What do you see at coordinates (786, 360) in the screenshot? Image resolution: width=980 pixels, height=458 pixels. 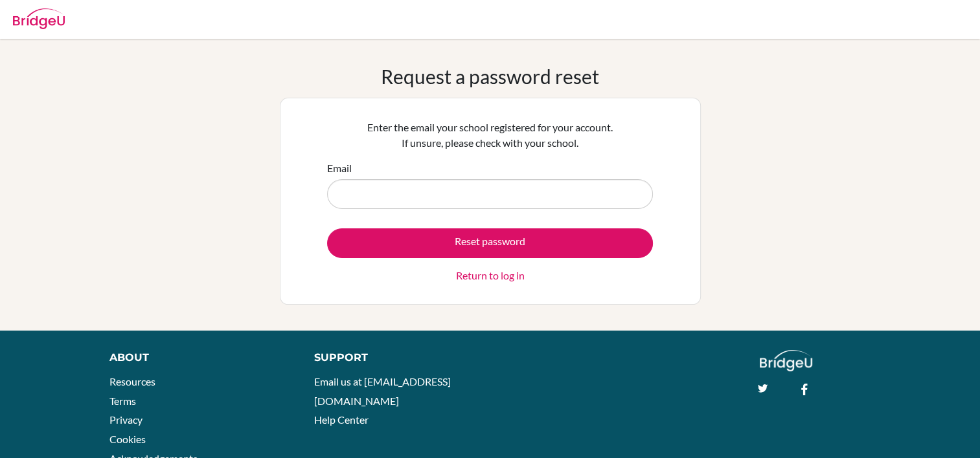 I see `img: logo_white@2x-f4f0deed5e89b7ecb1c2cc34c3e3d731f90f0f143d5ea2071677605dd97b5244.png` at bounding box center [786, 360].